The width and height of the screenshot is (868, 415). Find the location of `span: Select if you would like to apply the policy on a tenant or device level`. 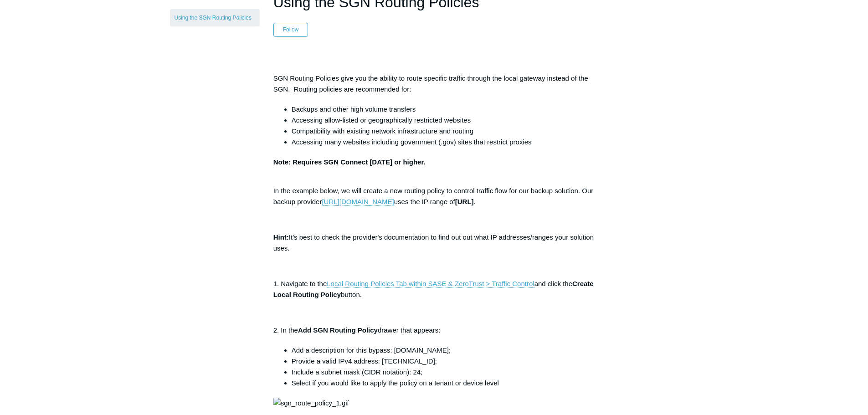

span: Select if you would like to apply the policy on a tenant or device level is located at coordinates (395, 383).